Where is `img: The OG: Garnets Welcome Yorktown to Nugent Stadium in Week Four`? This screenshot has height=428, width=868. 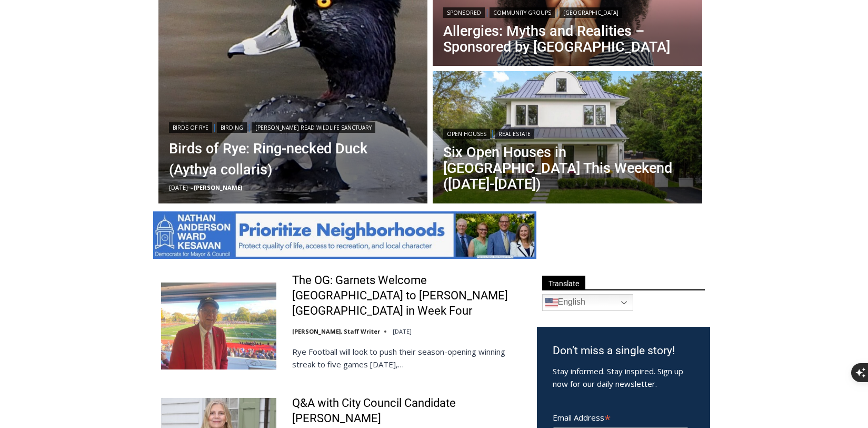 img: The OG: Garnets Welcome Yorktown to Nugent Stadium in Week Four is located at coordinates (219, 326).